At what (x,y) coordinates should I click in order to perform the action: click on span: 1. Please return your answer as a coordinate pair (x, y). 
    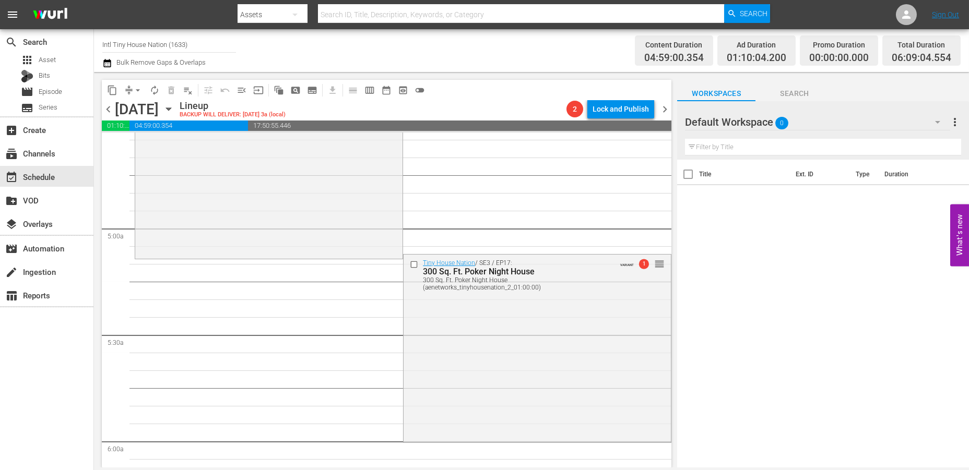
    Looking at the image, I should click on (644, 264).